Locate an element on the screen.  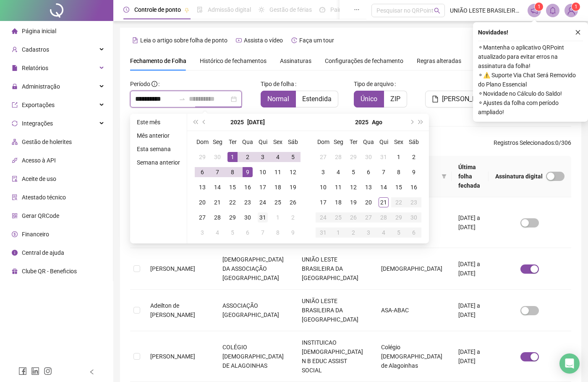
td: 2025-08-12 is located at coordinates (354, 187).